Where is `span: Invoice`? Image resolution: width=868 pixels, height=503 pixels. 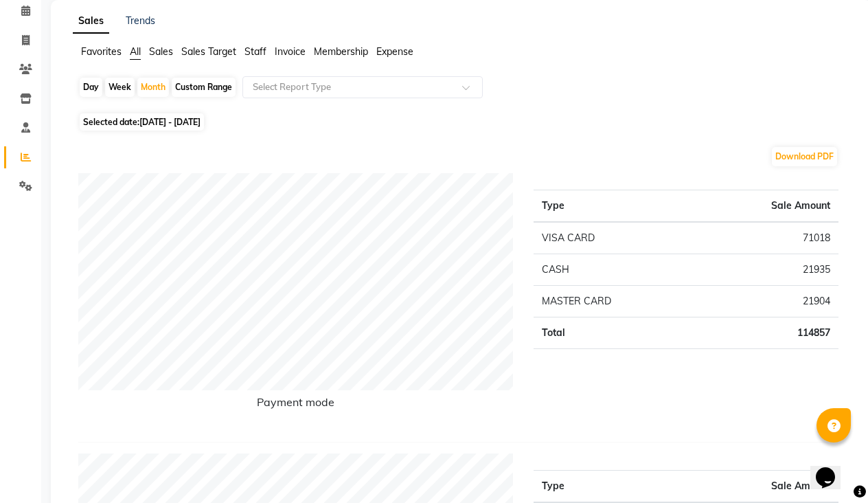 span: Invoice is located at coordinates (290, 51).